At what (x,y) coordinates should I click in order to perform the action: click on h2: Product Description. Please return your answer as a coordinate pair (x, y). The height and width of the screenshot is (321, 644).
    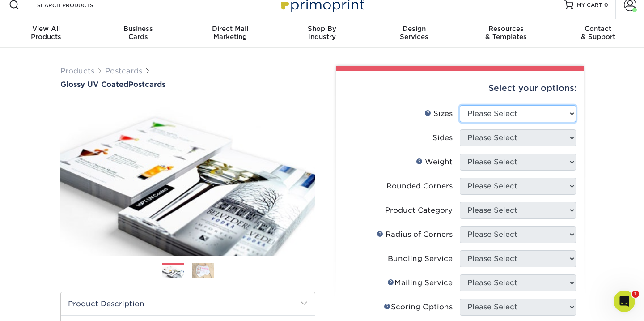
    Looking at the image, I should click on (188, 304).